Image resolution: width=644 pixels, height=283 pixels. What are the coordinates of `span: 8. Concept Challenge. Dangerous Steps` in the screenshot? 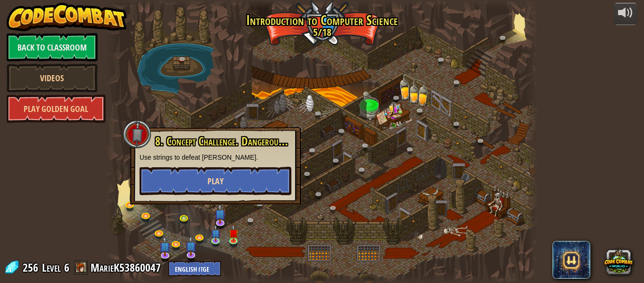 It's located at (229, 141).